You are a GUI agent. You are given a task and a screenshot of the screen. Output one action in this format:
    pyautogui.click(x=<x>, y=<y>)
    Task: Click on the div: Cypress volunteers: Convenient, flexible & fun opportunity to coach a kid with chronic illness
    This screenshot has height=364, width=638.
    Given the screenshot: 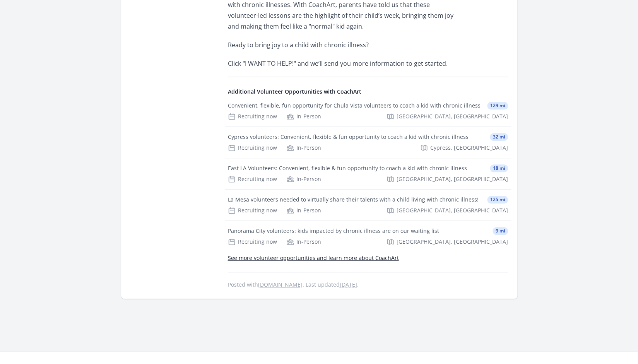 What is the action you would take?
    pyautogui.click(x=348, y=137)
    